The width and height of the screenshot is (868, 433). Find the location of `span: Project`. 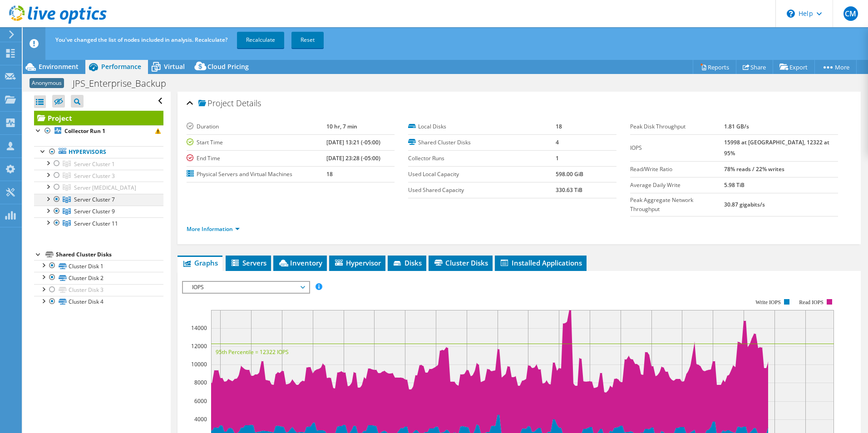

span: Project is located at coordinates (216, 104).